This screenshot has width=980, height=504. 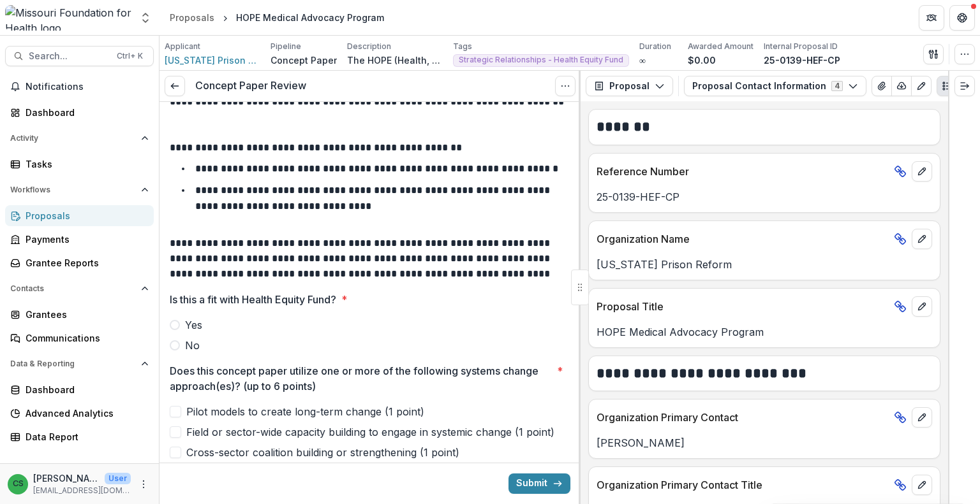 What do you see at coordinates (79, 138) in the screenshot?
I see `button: Open Activity` at bounding box center [79, 138].